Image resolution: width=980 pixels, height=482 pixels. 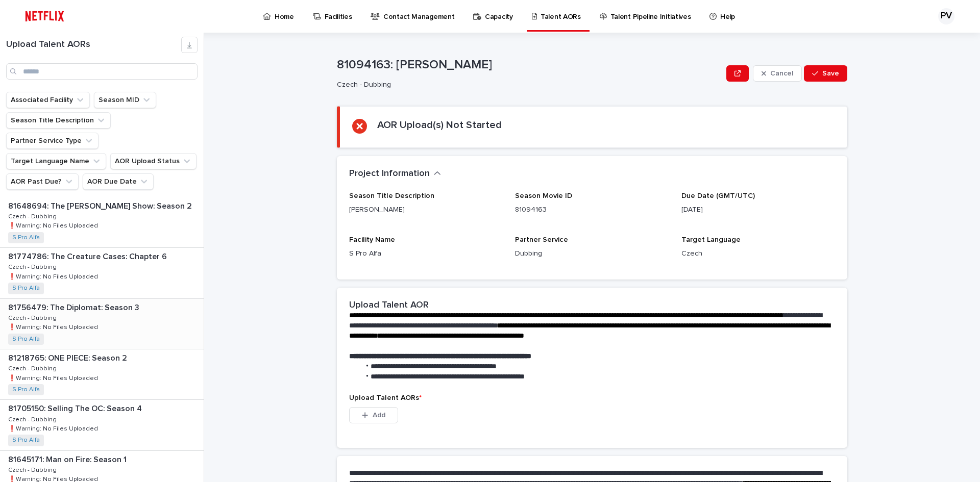 What do you see at coordinates (591, 210) in the screenshot?
I see `p: 81094163` at bounding box center [591, 210].